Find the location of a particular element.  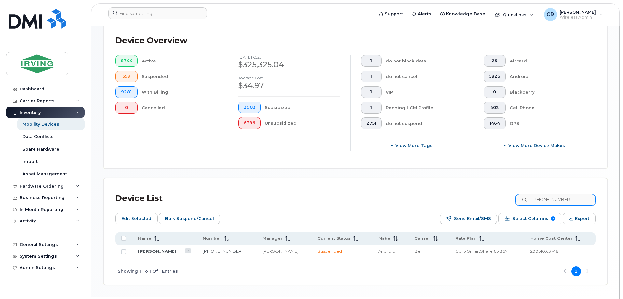

button: View More Device Makes is located at coordinates (535, 146).